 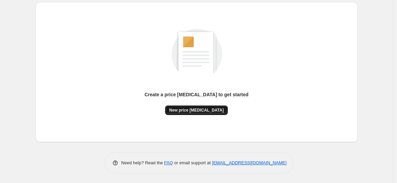 I want to click on span: Need help? Read the, so click(x=143, y=162).